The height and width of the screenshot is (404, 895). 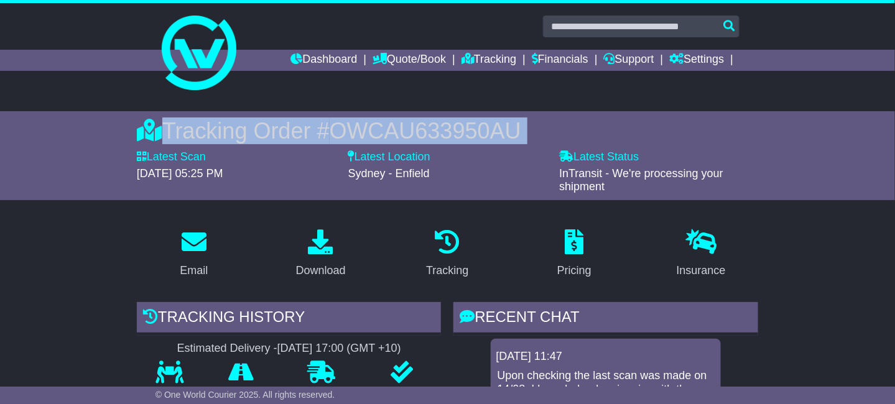 I want to click on div: Email, so click(x=193, y=270).